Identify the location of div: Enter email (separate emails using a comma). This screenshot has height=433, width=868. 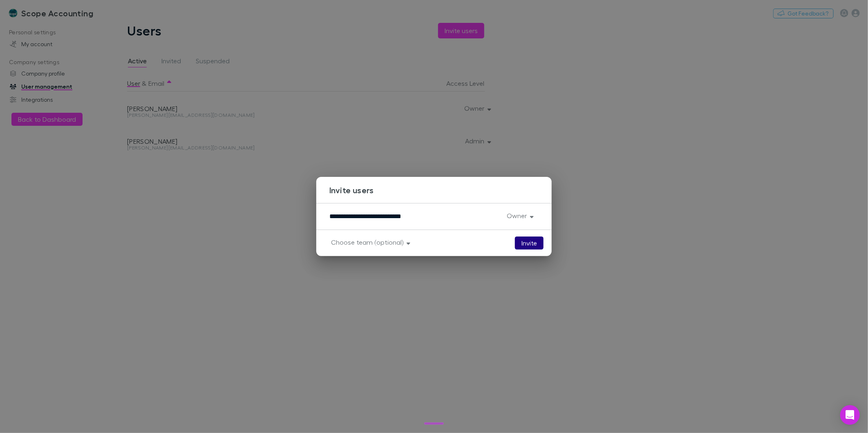
(415, 216).